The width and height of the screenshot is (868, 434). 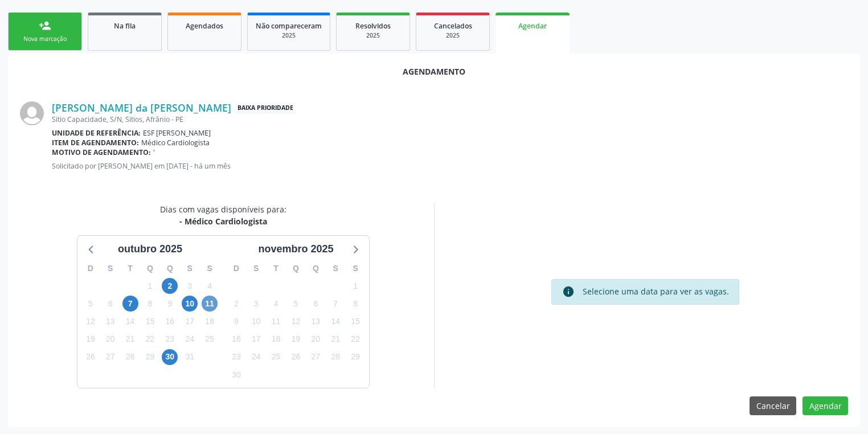 What do you see at coordinates (355, 339) in the screenshot?
I see `span: sábado, 22 de novembro de 2025` at bounding box center [355, 339].